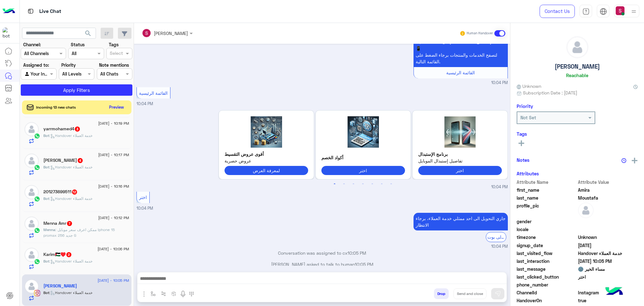 This screenshot has height=306, width=644. I want to click on button: 6 of 3, so click(382, 184).